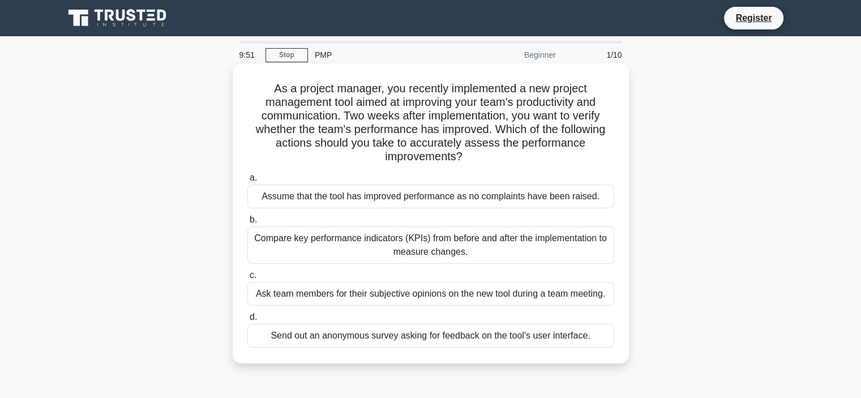 Image resolution: width=861 pixels, height=398 pixels. I want to click on div: Send out an anonymous survey asking for feedback on the tool's user interface., so click(431, 336).